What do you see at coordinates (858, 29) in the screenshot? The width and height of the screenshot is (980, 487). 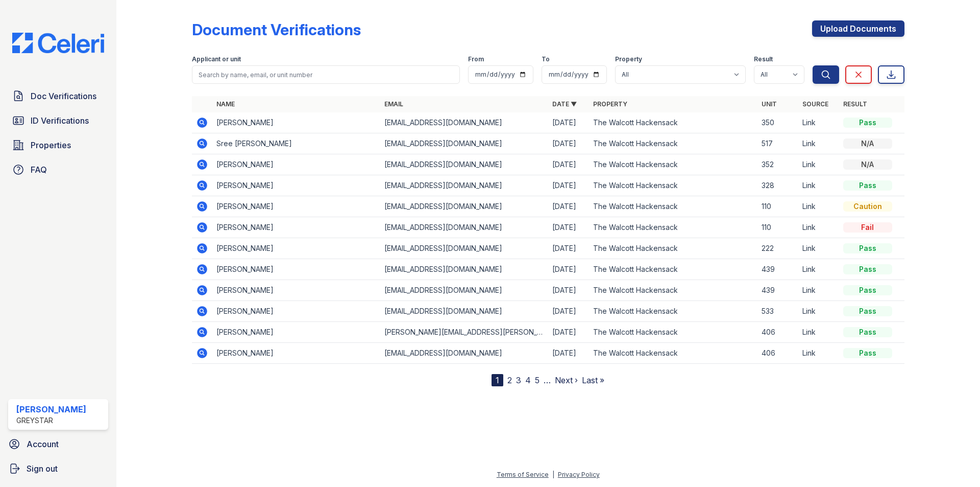 I see `a: Upload Documents` at bounding box center [858, 29].